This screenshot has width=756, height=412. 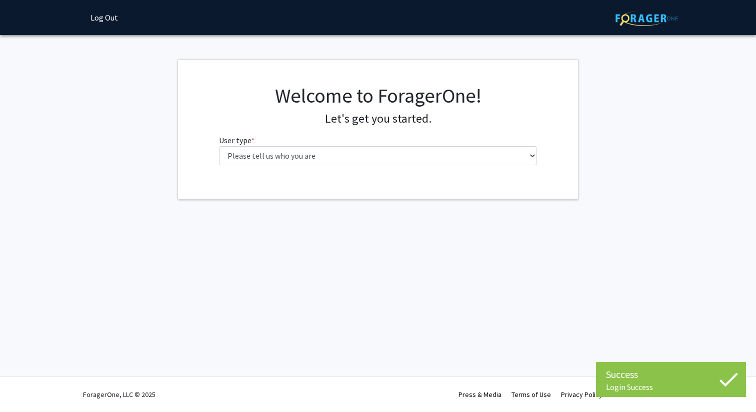 What do you see at coordinates (582, 394) in the screenshot?
I see `a: Privacy Policy` at bounding box center [582, 394].